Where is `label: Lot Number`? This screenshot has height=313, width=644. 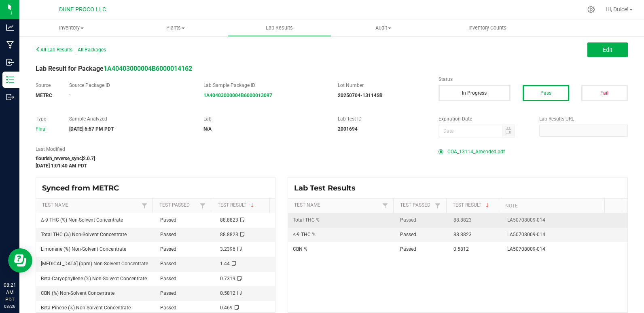 label: Lot Number is located at coordinates (382, 85).